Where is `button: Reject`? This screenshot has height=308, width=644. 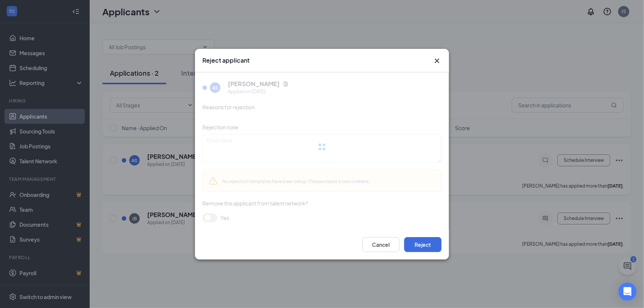
button: Reject is located at coordinates (423, 245).